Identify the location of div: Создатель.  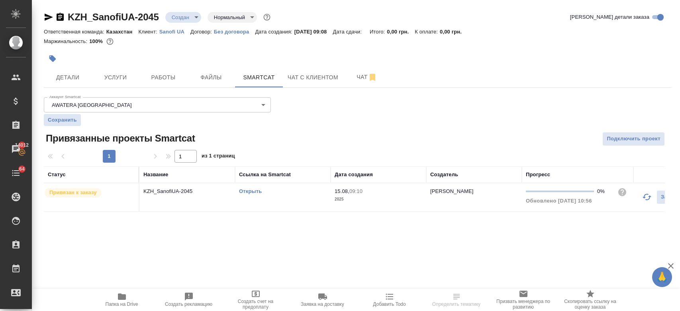
(444, 175).